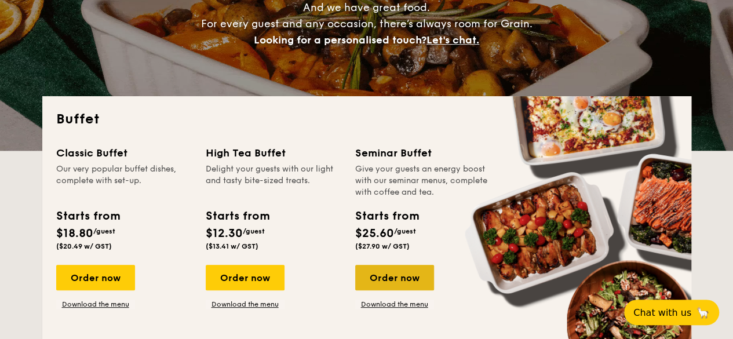 This screenshot has height=339, width=733. What do you see at coordinates (367, 119) in the screenshot?
I see `h2: Buffet` at bounding box center [367, 119].